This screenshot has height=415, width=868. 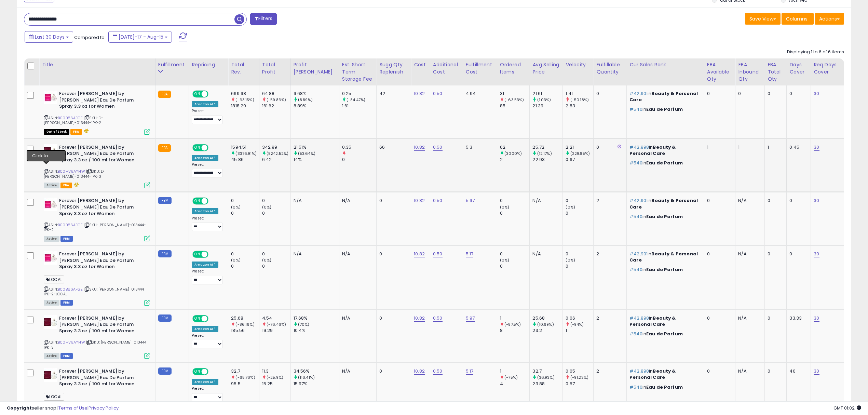 What do you see at coordinates (580, 153) in the screenshot?
I see `small: (229.85%)` at bounding box center [580, 153].